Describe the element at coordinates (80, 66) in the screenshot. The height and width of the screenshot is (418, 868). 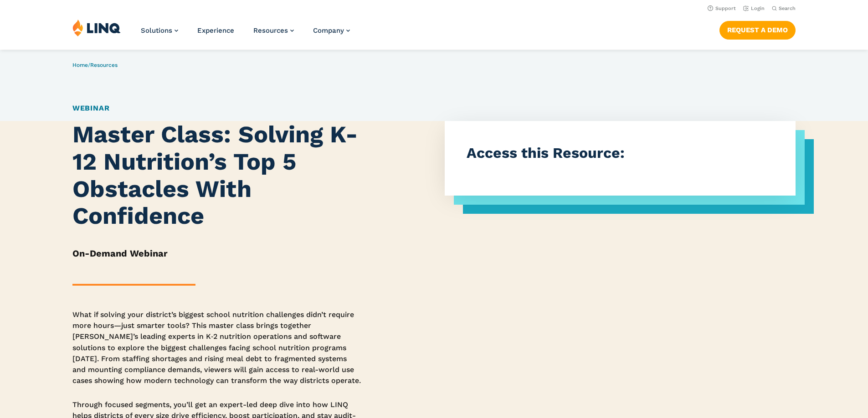
I see `a: Home` at that location.